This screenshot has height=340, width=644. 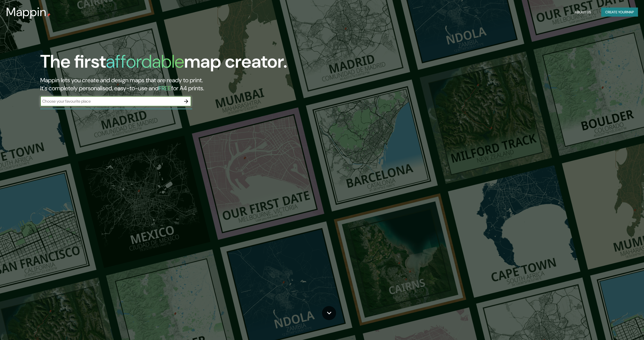 I want to click on h1: affordable, so click(x=145, y=62).